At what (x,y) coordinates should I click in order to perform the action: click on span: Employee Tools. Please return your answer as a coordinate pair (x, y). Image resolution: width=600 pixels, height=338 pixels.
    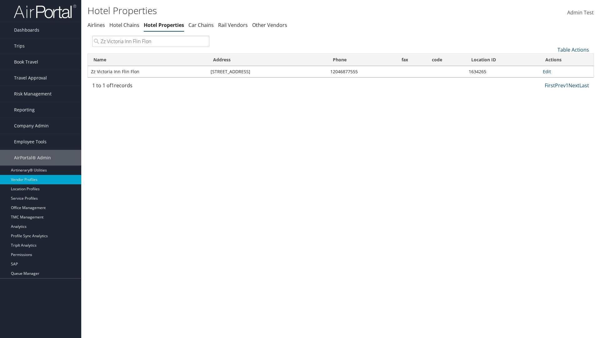
    Looking at the image, I should click on (30, 142).